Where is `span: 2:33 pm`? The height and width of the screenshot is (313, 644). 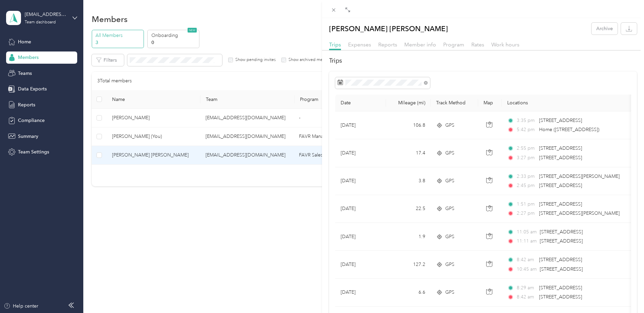
span: 2:33 pm is located at coordinates (526, 177).